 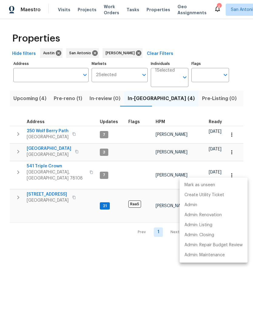 I want to click on p: Admin: Closing, so click(x=199, y=235).